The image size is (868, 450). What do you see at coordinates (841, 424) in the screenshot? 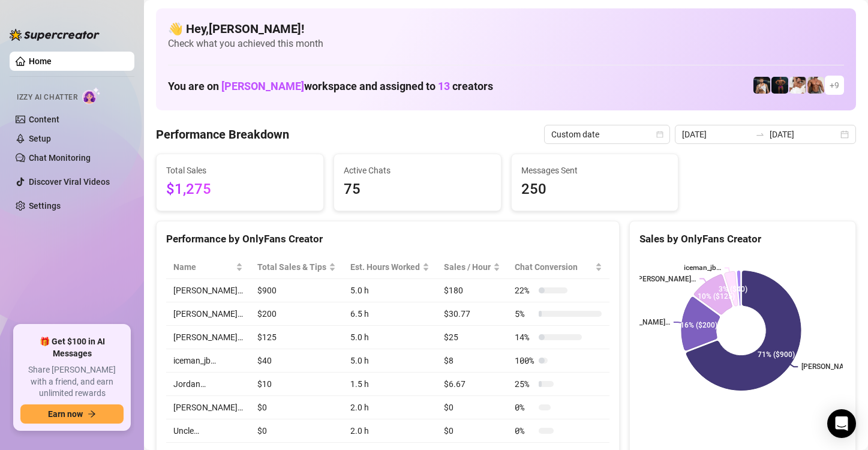
I see `div: Open Intercom Messenger` at bounding box center [841, 424].